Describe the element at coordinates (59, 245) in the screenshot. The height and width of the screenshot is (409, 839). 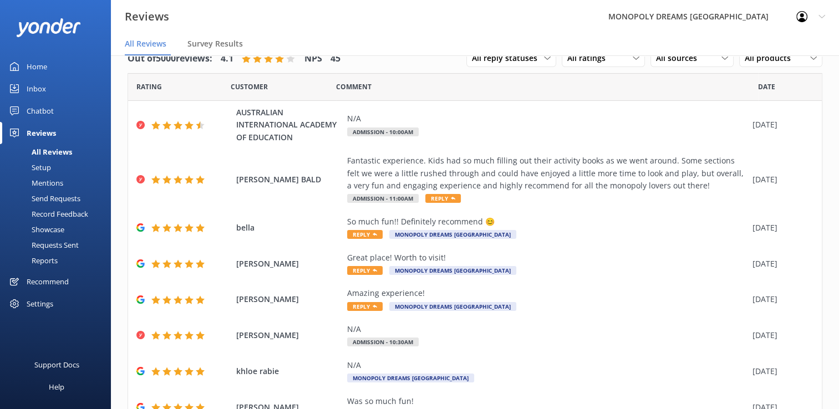
I see `a: Requests Sent` at that location.